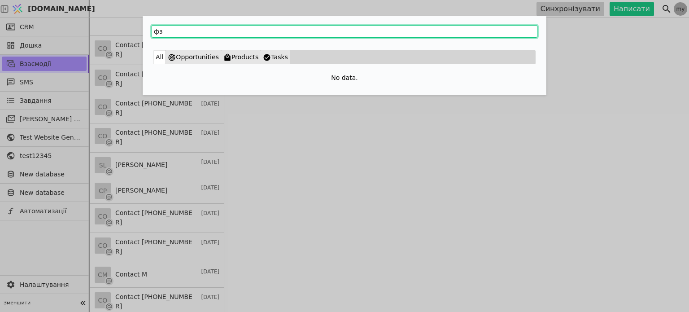 Image resolution: width=689 pixels, height=312 pixels. What do you see at coordinates (345, 55) in the screenshot?
I see `div: Глобальний пошук` at bounding box center [345, 55].